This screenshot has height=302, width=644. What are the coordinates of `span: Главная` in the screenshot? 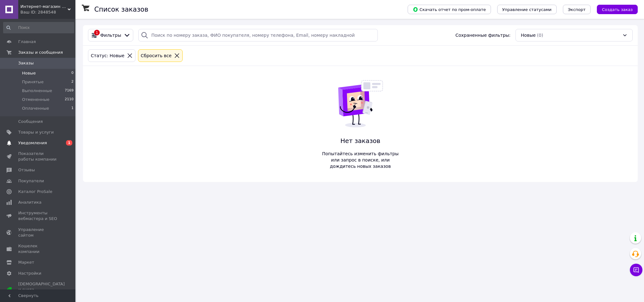 It's located at (27, 42).